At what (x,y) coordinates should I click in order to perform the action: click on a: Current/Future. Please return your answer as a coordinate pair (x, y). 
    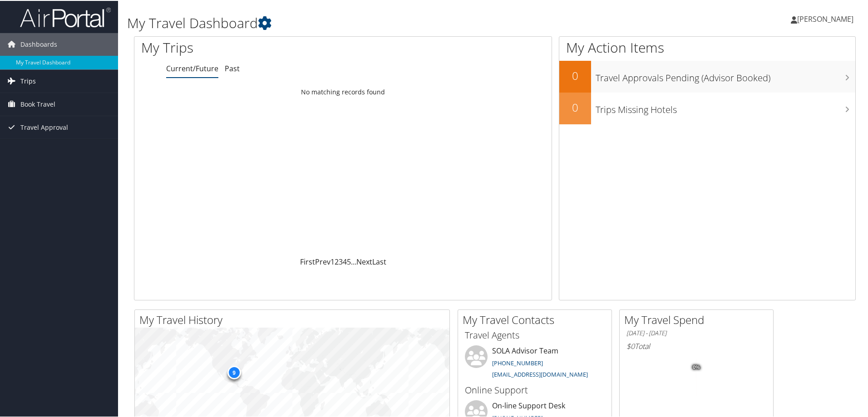
    Looking at the image, I should click on (192, 68).